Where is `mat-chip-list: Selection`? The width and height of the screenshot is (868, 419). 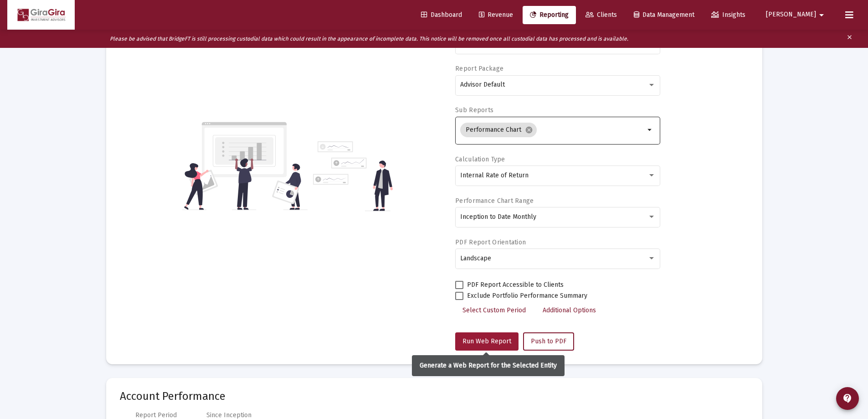 mat-chip-list: Selection is located at coordinates (552, 130).